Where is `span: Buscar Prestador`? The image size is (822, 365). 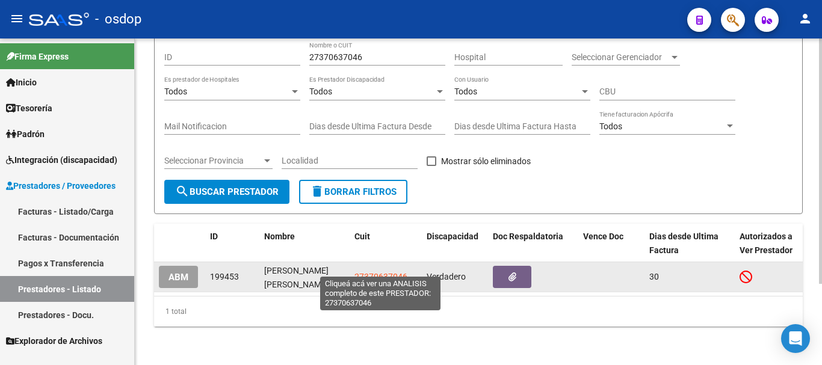
span: Buscar Prestador is located at coordinates (227, 192).